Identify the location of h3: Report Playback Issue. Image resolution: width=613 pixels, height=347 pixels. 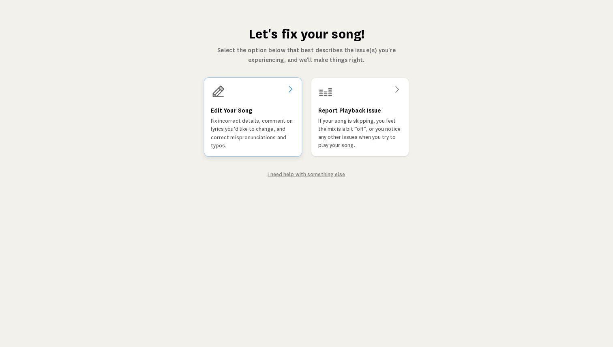
(349, 111).